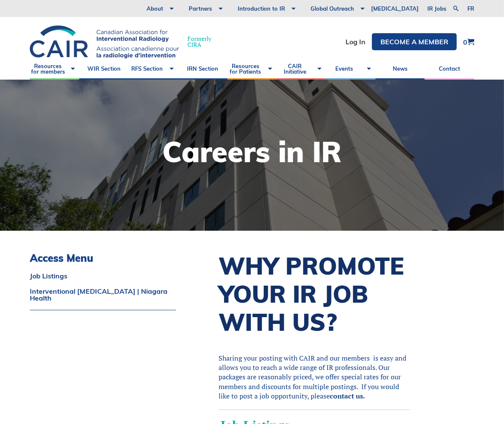 Image resolution: width=504 pixels, height=424 pixels. What do you see at coordinates (105, 42) in the screenshot?
I see `img: CIRA` at bounding box center [105, 42].